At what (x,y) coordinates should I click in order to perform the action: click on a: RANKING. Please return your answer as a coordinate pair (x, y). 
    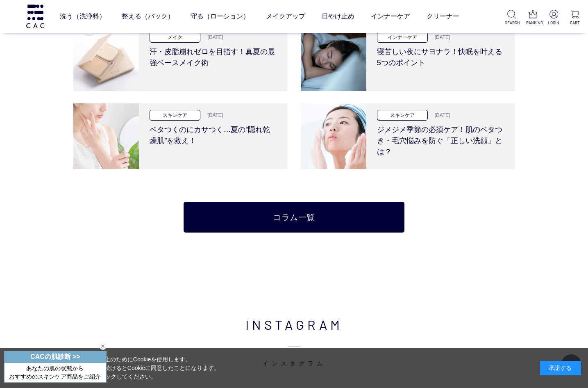
    Looking at the image, I should click on (533, 18).